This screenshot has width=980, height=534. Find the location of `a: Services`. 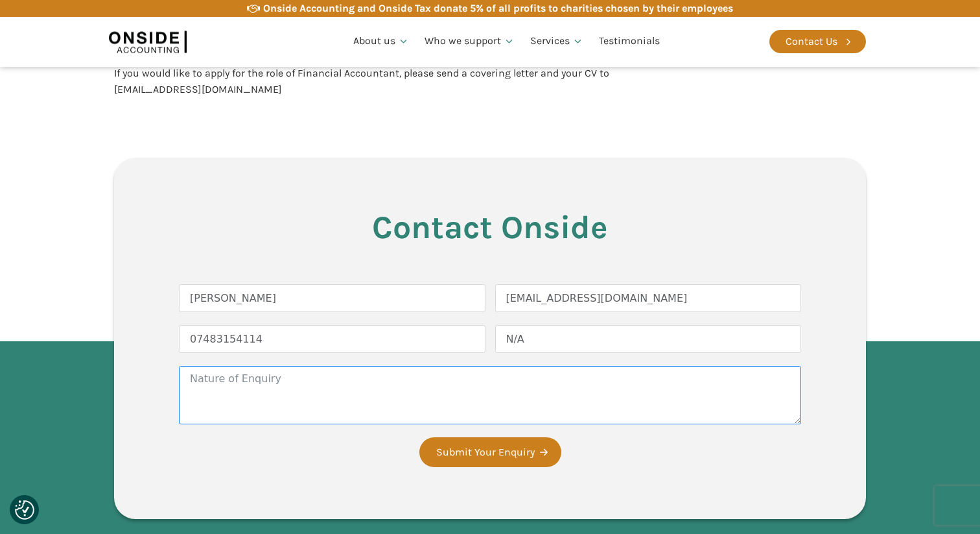

a: Services is located at coordinates (557, 42).